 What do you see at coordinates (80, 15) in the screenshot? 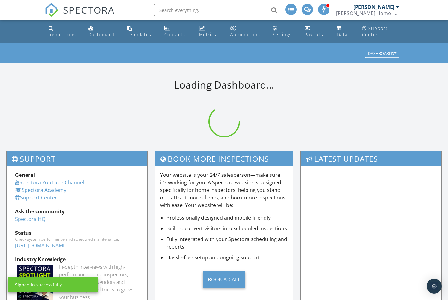
I see `a: SPECTORA` at bounding box center [80, 15].